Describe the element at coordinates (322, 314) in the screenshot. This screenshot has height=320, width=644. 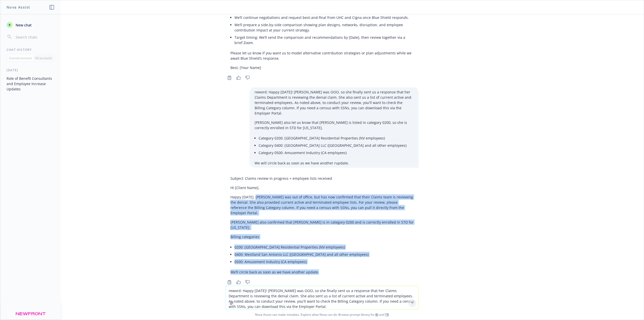
I see `span: Nova Assist can make mistakes. Explore what Nova can do: Browse prompt library for and` at that location.